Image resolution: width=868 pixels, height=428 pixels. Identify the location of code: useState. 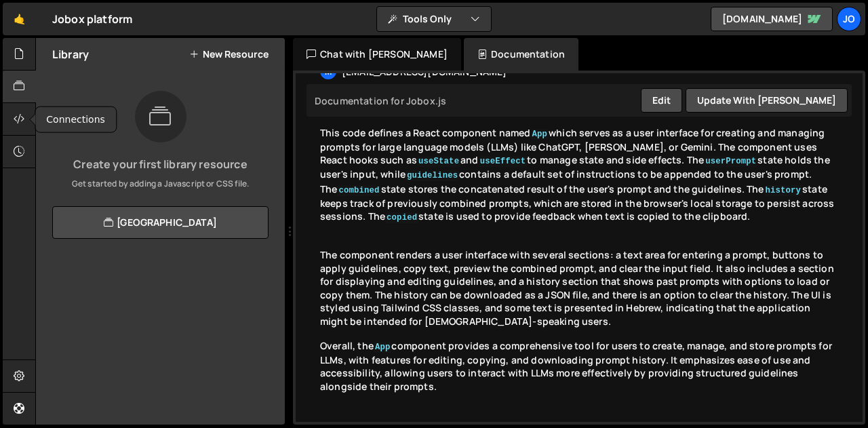
(438, 162).